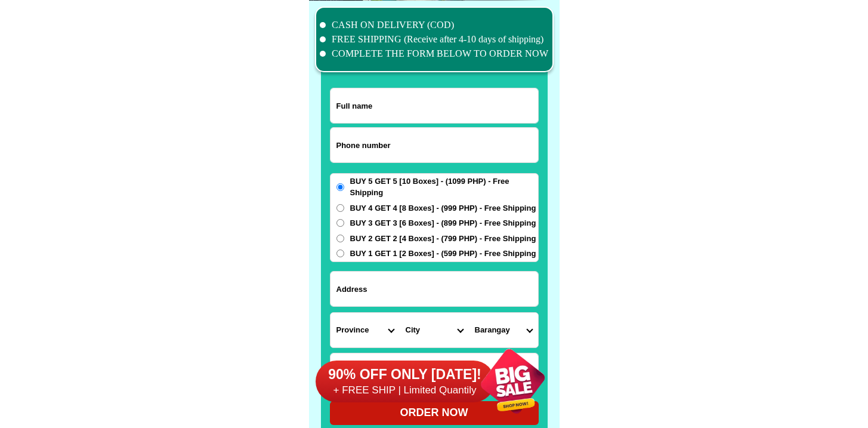 Image resolution: width=868 pixels, height=428 pixels. I want to click on li: FREE SHIPPING (Receive after 4-10 days of shipping), so click(434, 39).